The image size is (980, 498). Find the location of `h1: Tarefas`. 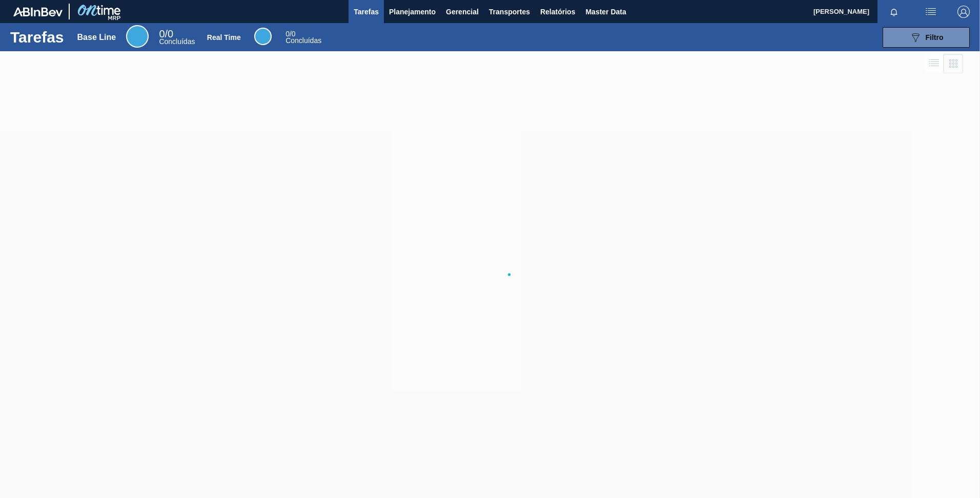

h1: Tarefas is located at coordinates (37, 37).